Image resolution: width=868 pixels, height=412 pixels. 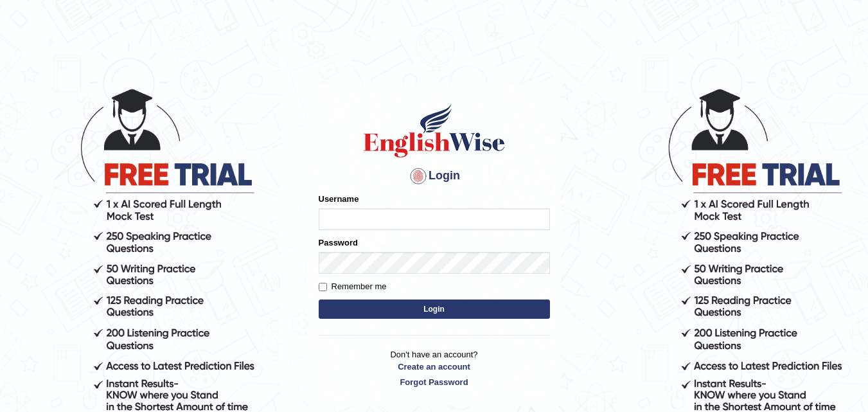 I want to click on input: Remember me, so click(x=322, y=286).